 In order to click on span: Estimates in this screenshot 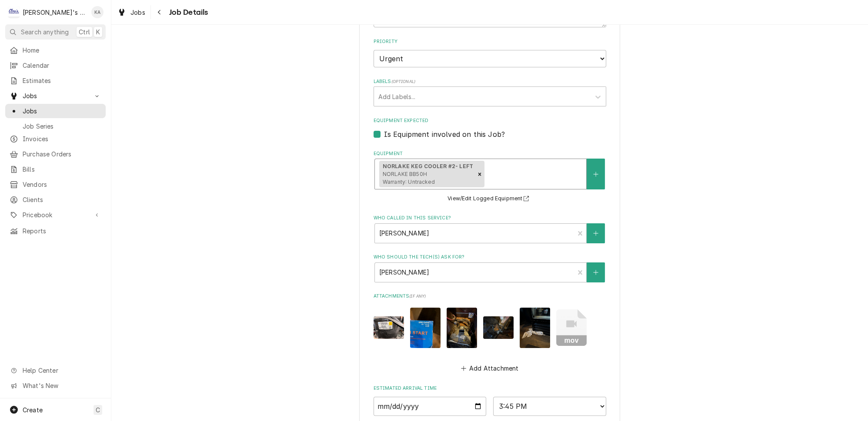, I will do `click(62, 80)`.